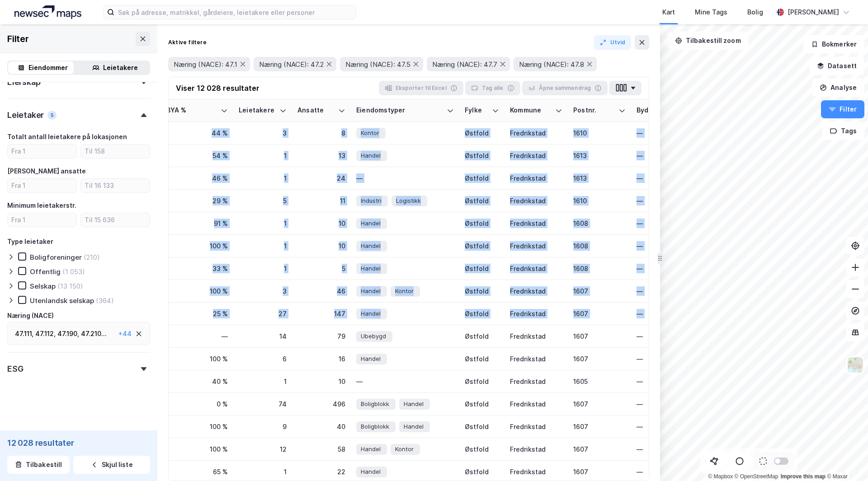 The image size is (868, 481). What do you see at coordinates (78, 443) in the screenshot?
I see `div: 12 028 resultater` at bounding box center [78, 443].